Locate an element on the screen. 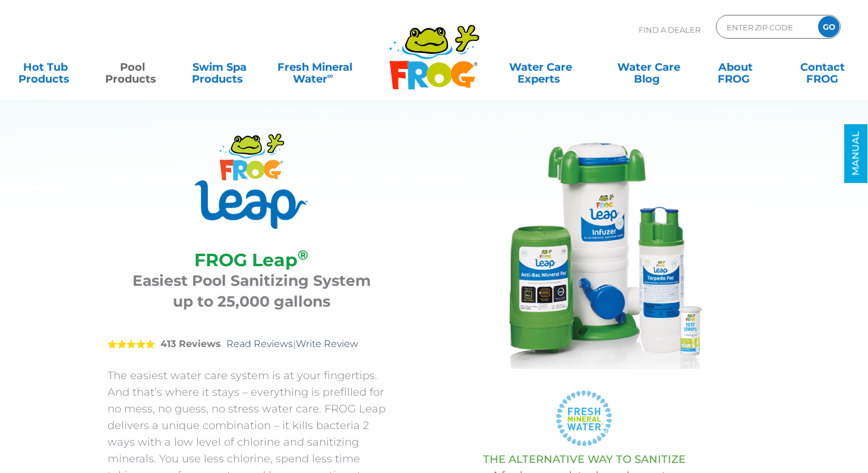 This screenshot has height=473, width=868. a: AboutFROG is located at coordinates (736, 67).